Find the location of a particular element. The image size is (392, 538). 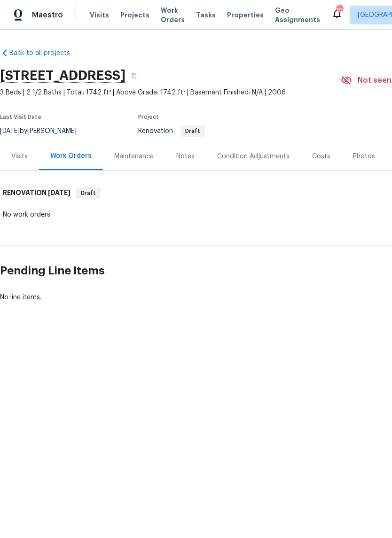

span: Renovation is located at coordinates (172, 131).